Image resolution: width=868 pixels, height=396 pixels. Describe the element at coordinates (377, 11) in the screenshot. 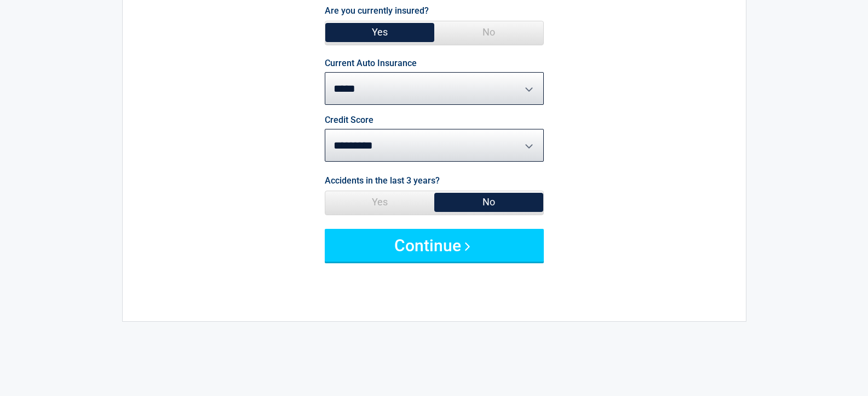

I see `label: Are you currently insured?` at that location.